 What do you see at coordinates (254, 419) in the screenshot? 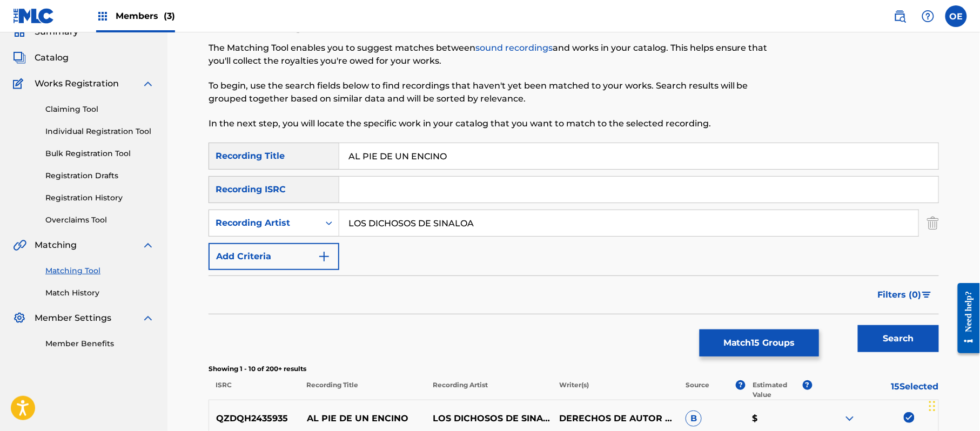
I see `p: QZDQH2435935` at bounding box center [254, 419].